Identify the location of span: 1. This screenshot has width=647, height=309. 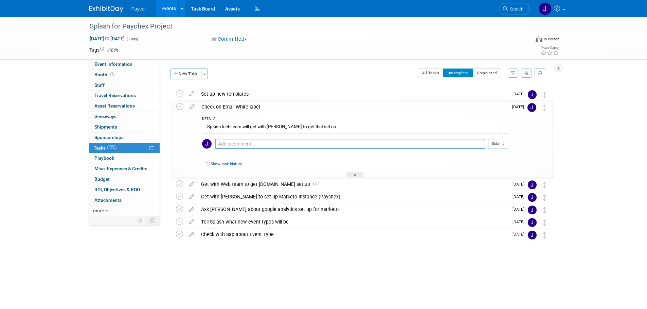
(315, 185).